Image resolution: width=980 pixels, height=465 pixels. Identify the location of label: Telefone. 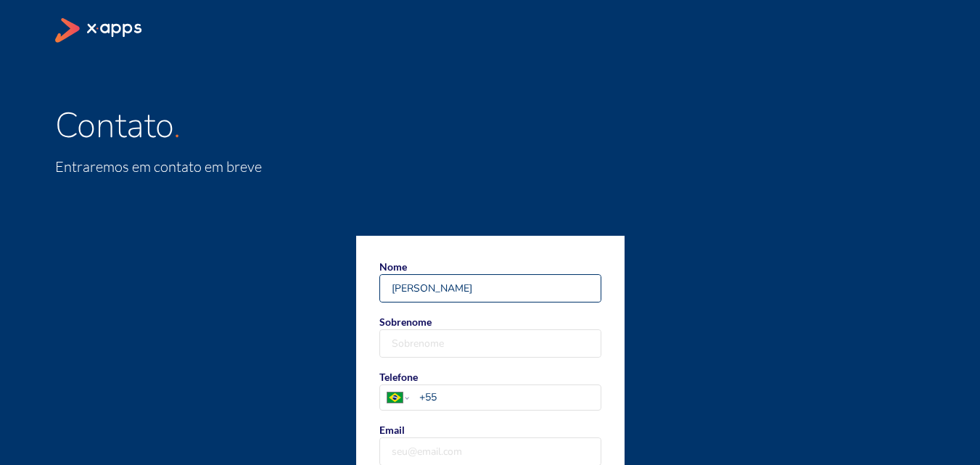
(490, 389).